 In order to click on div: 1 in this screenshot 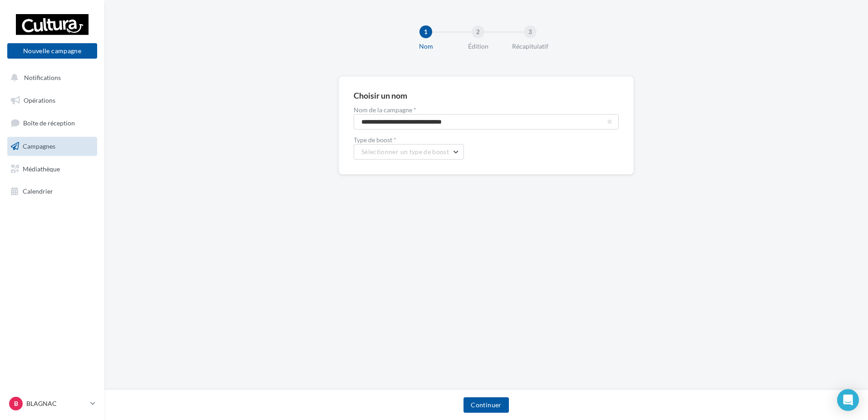, I will do `click(426, 32)`.